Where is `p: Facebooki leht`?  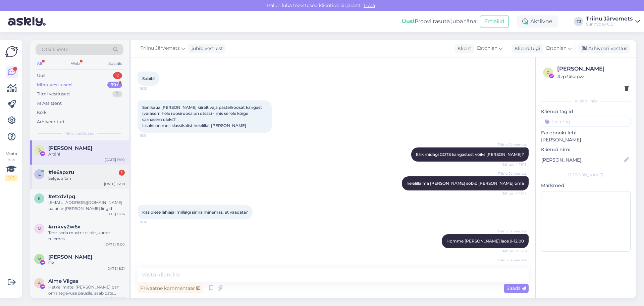 p: Facebooki leht is located at coordinates (585, 132).